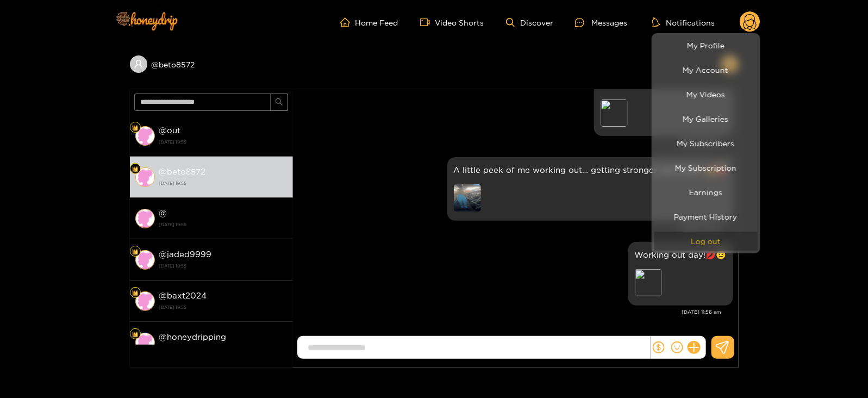 The height and width of the screenshot is (398, 868). I want to click on a: My Subscription, so click(706, 168).